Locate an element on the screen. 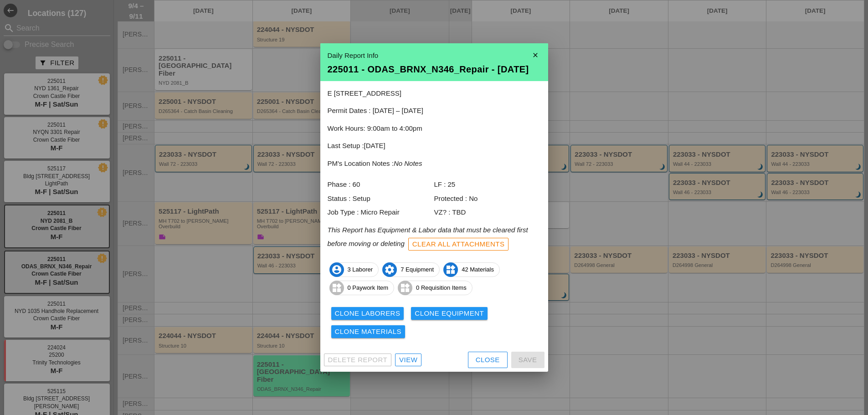  div: Close is located at coordinates (487, 360).